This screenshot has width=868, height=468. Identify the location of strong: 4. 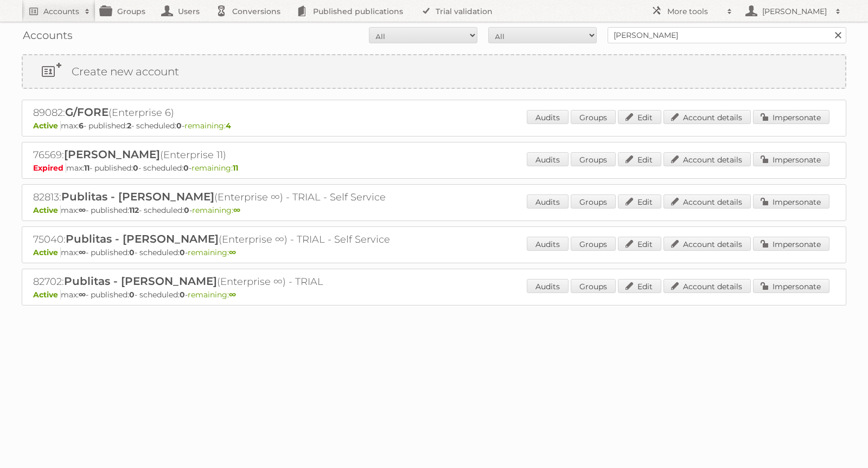
(228, 126).